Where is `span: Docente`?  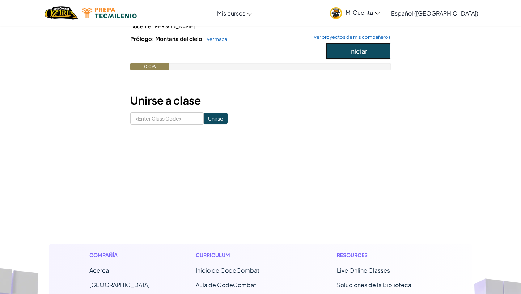
span: Docente is located at coordinates (141, 26).